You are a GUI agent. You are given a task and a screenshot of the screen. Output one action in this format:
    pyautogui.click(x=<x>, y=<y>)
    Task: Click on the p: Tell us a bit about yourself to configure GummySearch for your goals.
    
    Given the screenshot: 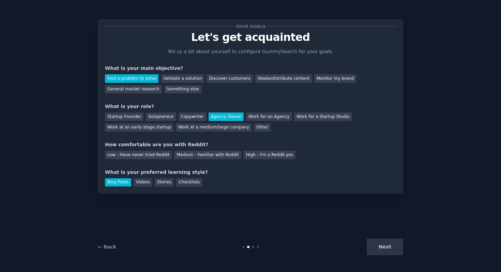 What is the action you would take?
    pyautogui.click(x=250, y=51)
    